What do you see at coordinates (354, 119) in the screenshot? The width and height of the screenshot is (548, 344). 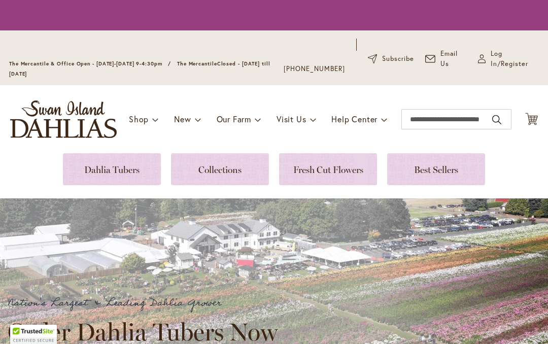 I see `span: Help Center` at bounding box center [354, 119].